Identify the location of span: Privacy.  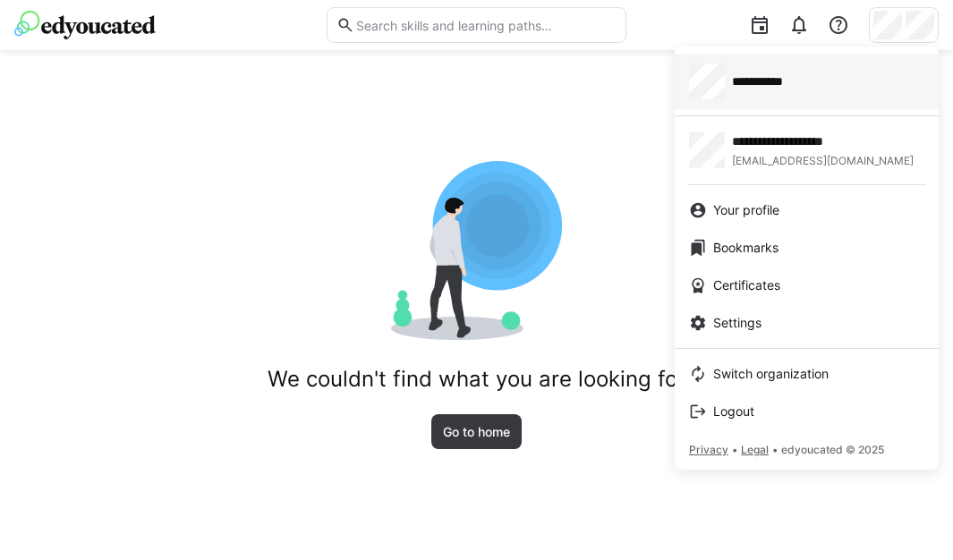
(708, 449).